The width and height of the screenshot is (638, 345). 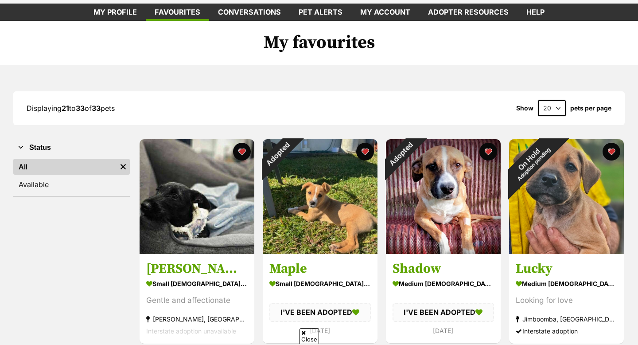 I want to click on a: My account, so click(x=385, y=12).